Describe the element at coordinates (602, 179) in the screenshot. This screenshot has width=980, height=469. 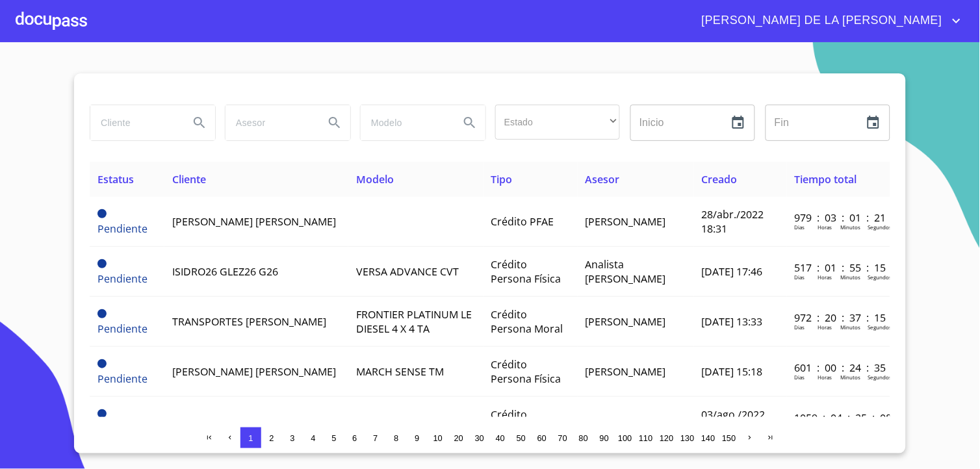
I see `span: Asesor` at that location.